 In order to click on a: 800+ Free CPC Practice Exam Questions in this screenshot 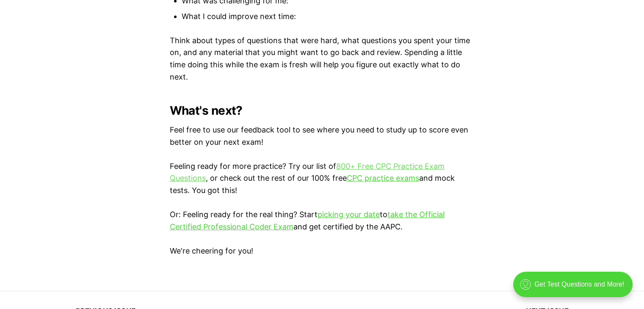, I will do `click(307, 172)`.